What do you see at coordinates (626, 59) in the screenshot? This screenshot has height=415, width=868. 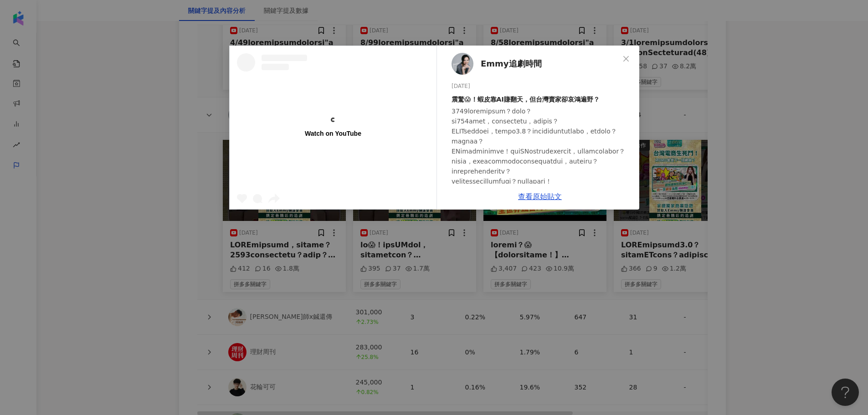 I see `button: Close` at bounding box center [626, 59].